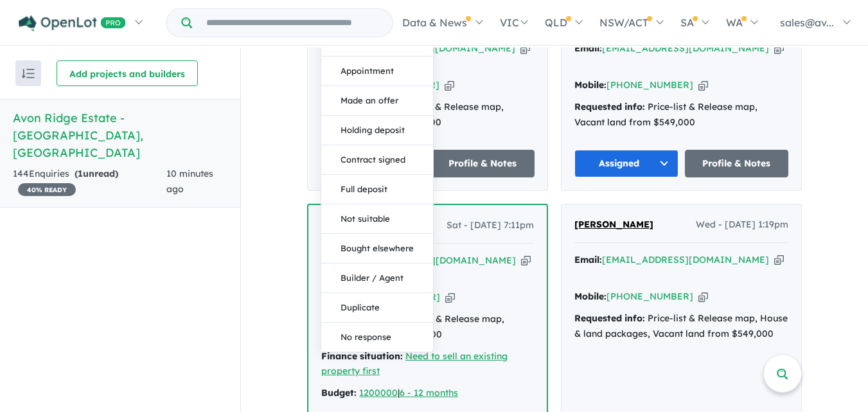 The width and height of the screenshot is (868, 412). What do you see at coordinates (97, 174) in the screenshot?
I see `strong: ( unread)` at bounding box center [97, 174].